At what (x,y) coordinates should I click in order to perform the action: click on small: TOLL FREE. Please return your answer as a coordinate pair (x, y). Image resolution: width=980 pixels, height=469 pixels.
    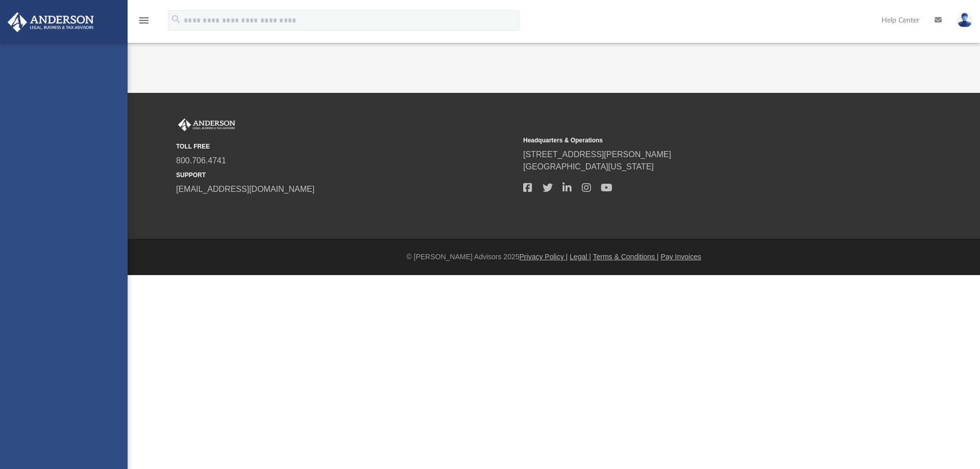
    Looking at the image, I should click on (346, 147).